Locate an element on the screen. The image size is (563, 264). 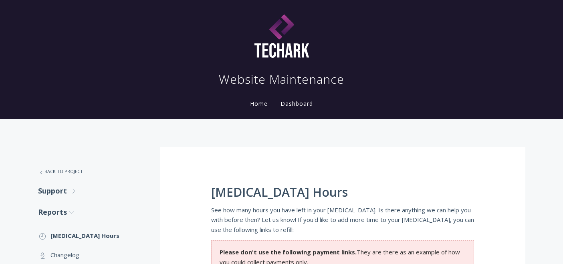
a: Home is located at coordinates (259, 103).